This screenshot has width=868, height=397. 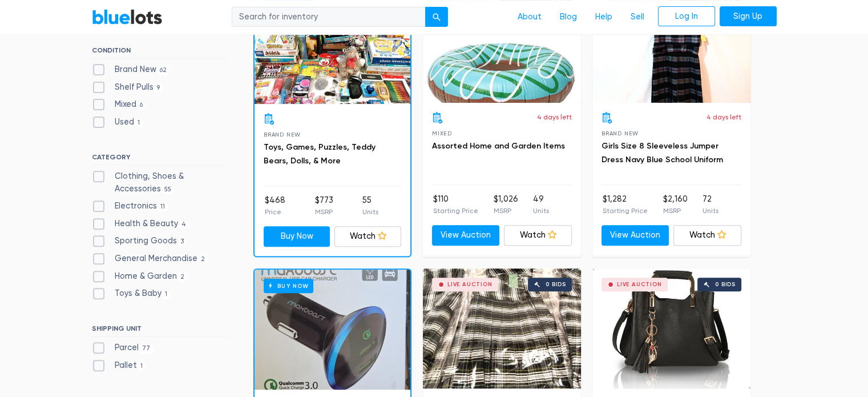 I want to click on h6: Buy Now, so click(x=289, y=286).